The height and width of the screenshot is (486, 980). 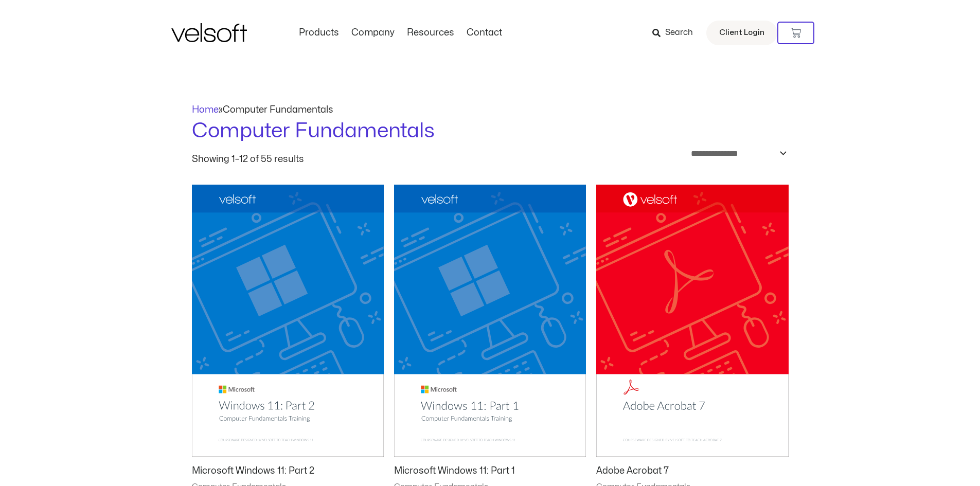 What do you see at coordinates (287, 470) in the screenshot?
I see `h2: Microsoft Windows 11: Part 2` at bounding box center [287, 470].